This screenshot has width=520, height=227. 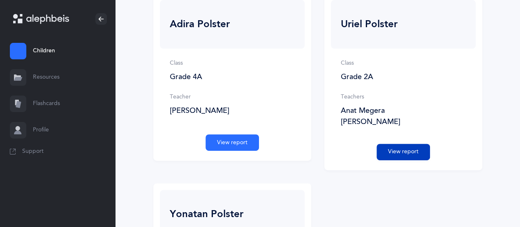 I want to click on div: Uriel Polster, so click(x=369, y=24).